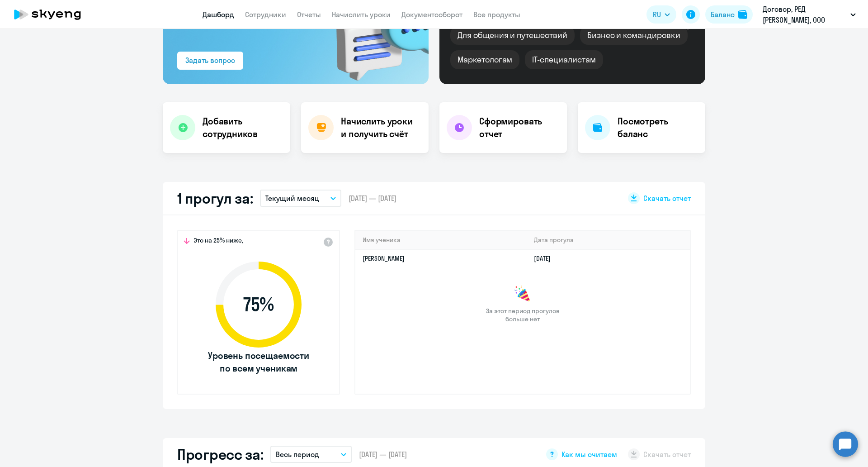 This screenshot has width=868, height=467. I want to click on button: RU, so click(661, 14).